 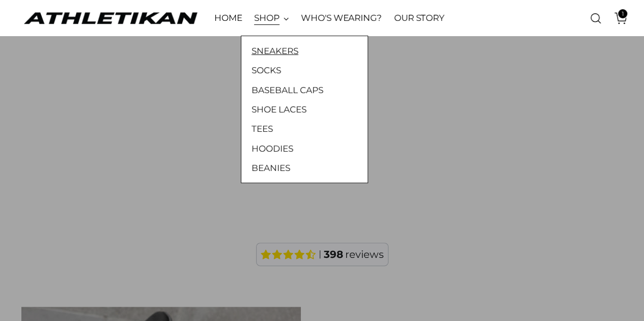 What do you see at coordinates (341, 18) in the screenshot?
I see `a: WHO'S WEARING?` at bounding box center [341, 18].